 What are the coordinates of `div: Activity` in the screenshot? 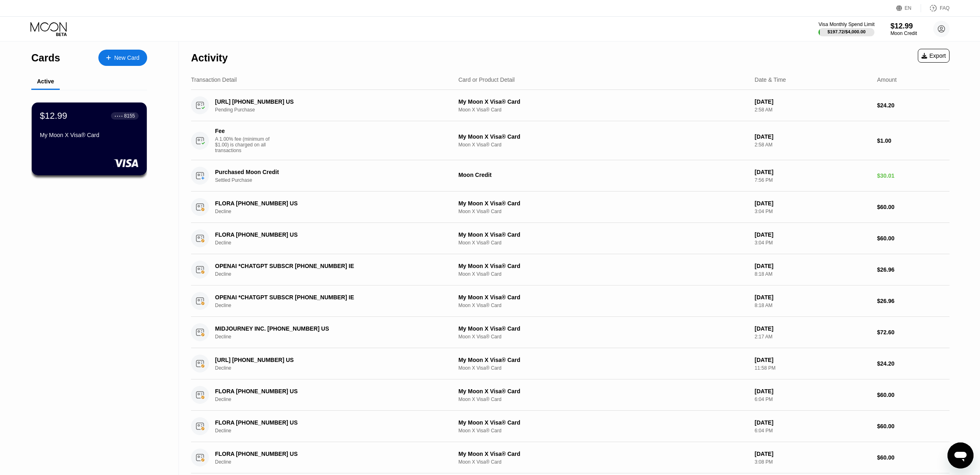 It's located at (209, 57).